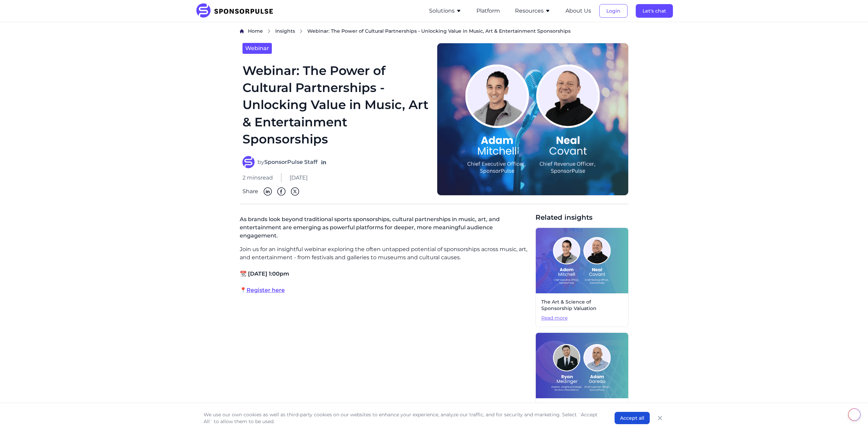 This screenshot has height=433, width=868. I want to click on a: Platform, so click(488, 11).